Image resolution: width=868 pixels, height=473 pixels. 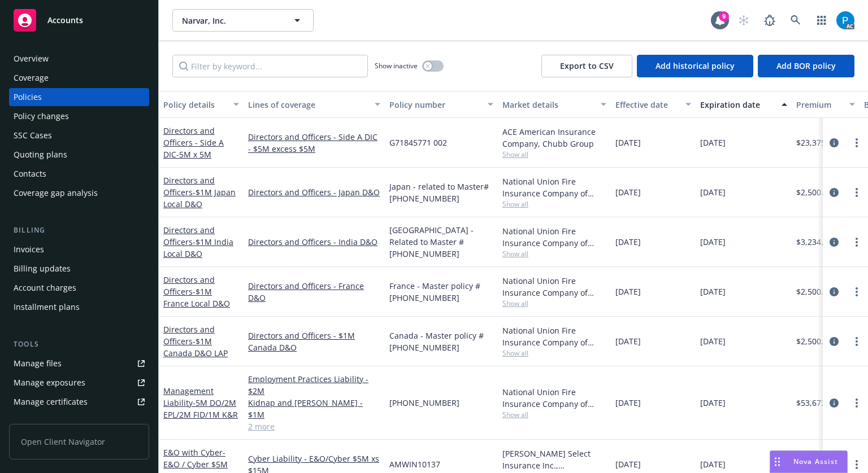 I want to click on div: Billing, so click(x=79, y=230).